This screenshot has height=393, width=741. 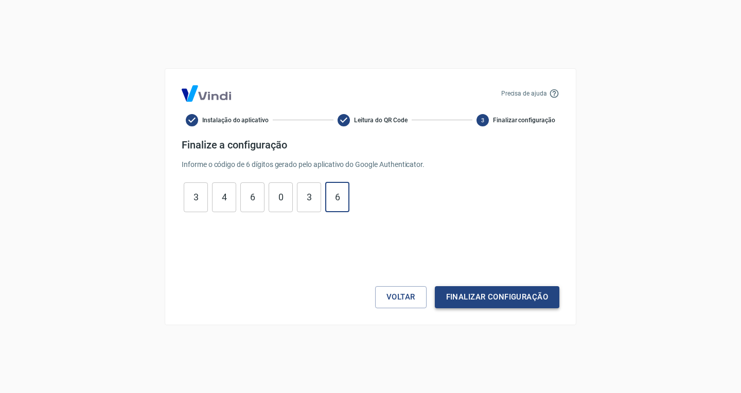 What do you see at coordinates (370, 145) in the screenshot?
I see `h4: Finalize a configuração` at bounding box center [370, 145].